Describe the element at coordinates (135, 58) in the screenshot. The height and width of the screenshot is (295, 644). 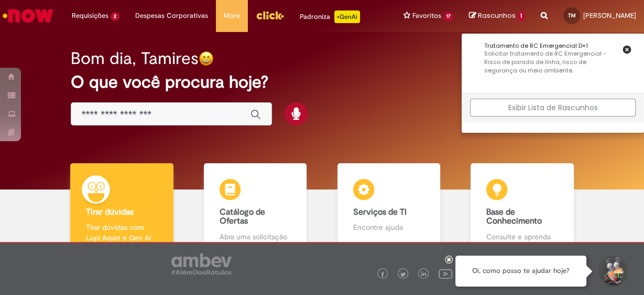
I see `h2: Bom dia, Tamires` at that location.